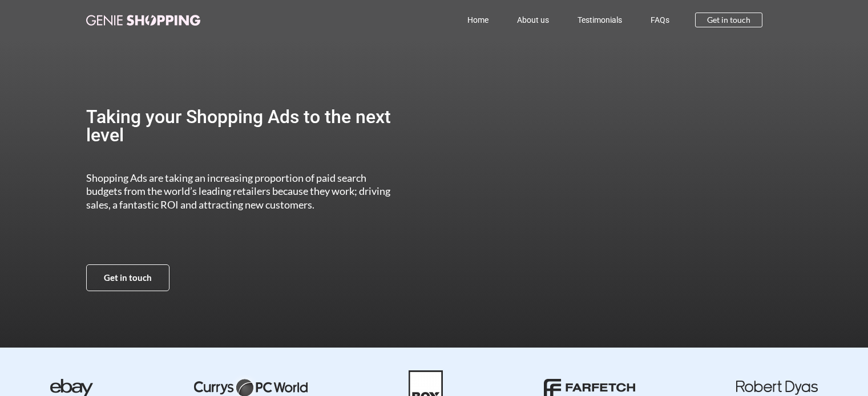  What do you see at coordinates (467, 20) in the screenshot?
I see `nav: Menu` at bounding box center [467, 20].